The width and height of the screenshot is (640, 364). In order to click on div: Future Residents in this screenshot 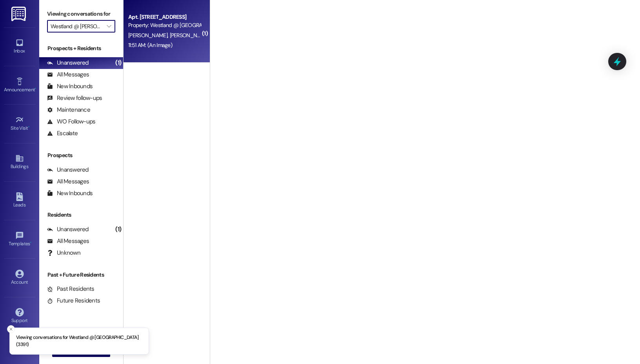, I will do `click(73, 301)`.